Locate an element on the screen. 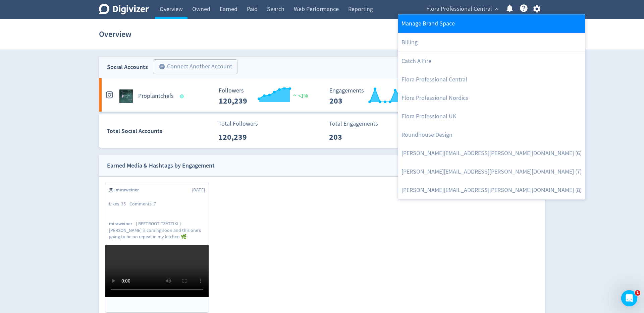  a: Manage Brand Space is located at coordinates (491, 24).